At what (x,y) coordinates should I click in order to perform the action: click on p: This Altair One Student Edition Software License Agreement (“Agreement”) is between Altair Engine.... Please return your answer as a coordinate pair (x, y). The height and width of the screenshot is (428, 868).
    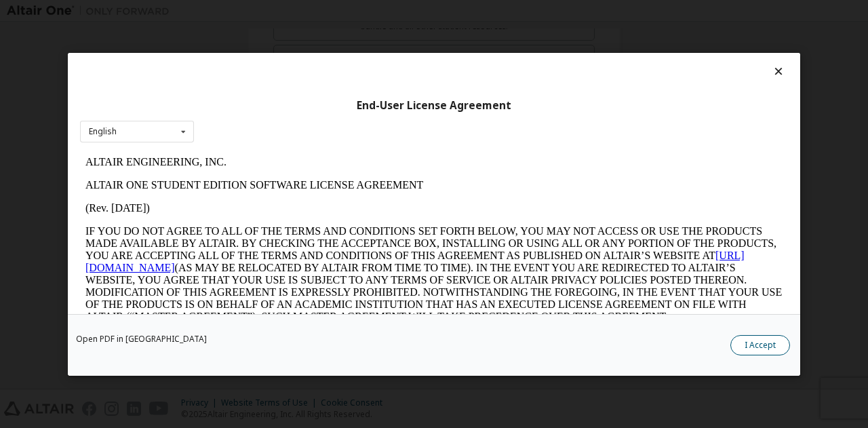
    Looking at the image, I should click on (354, 207).